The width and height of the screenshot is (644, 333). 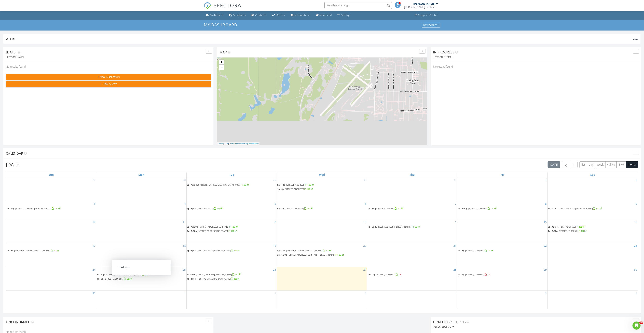 I want to click on a: © OpenStreetMap contributors, so click(x=246, y=144).